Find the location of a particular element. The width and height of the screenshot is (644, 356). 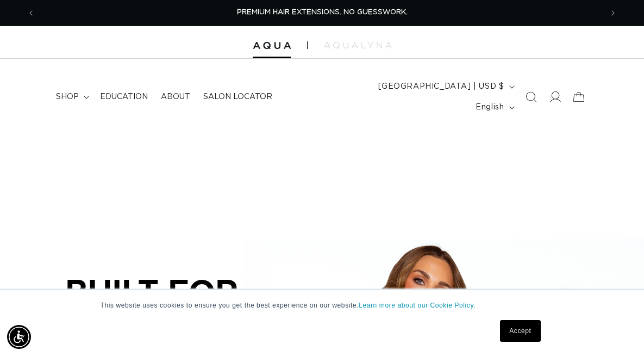

span: About is located at coordinates (175, 97).